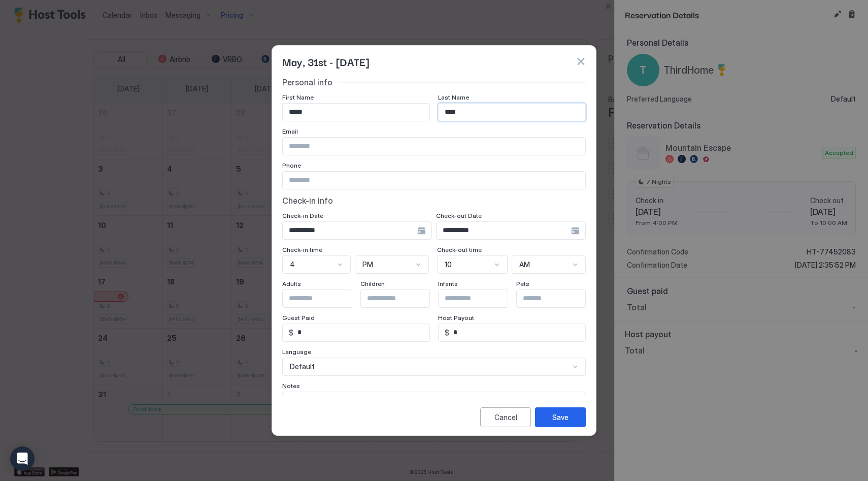 This screenshot has height=481, width=868. Describe the element at coordinates (291, 284) in the screenshot. I see `span: Adults` at that location.